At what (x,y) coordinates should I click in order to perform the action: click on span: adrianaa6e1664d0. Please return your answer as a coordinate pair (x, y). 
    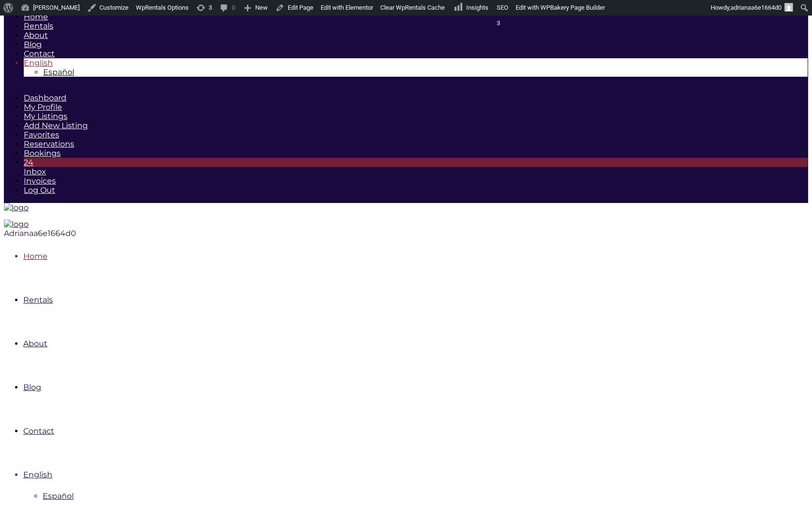
    Looking at the image, I should click on (756, 7).